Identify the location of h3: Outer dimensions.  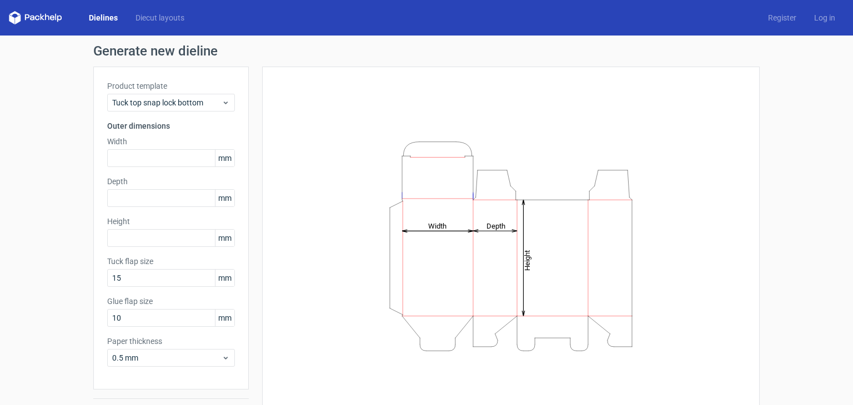
(171, 126).